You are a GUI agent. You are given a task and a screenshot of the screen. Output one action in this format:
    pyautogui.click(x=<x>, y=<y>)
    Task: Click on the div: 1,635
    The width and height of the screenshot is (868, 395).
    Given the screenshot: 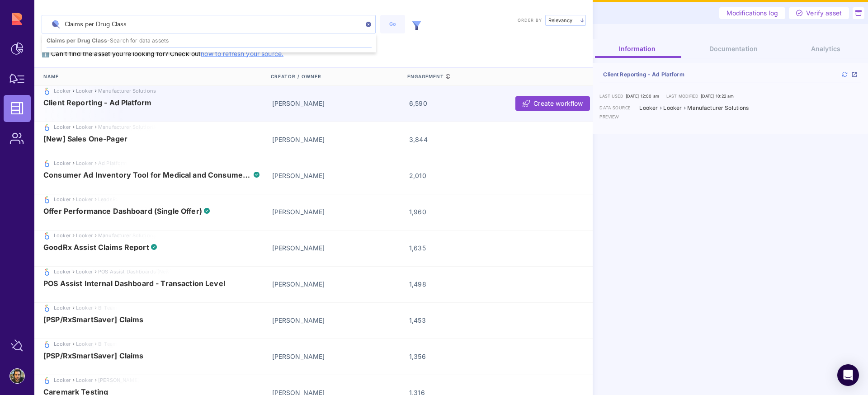 What is the action you would take?
    pyautogui.click(x=478, y=248)
    